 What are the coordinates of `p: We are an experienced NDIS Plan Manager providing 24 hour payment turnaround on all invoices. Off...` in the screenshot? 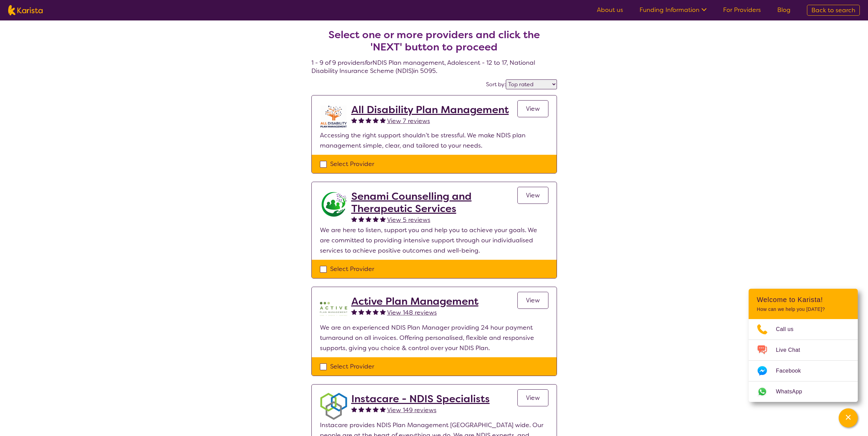 It's located at (434, 338).